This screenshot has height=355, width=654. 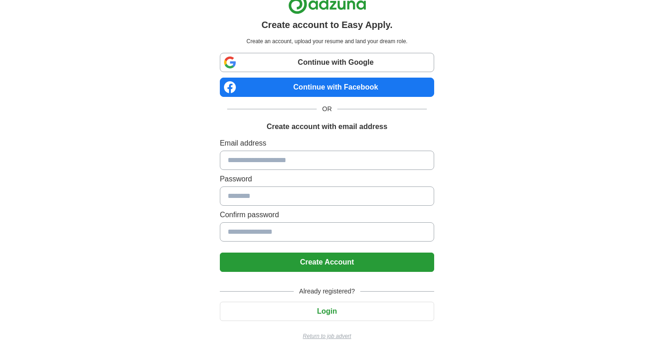 What do you see at coordinates (327, 25) in the screenshot?
I see `h1: Create account to Easy Apply.` at bounding box center [327, 25].